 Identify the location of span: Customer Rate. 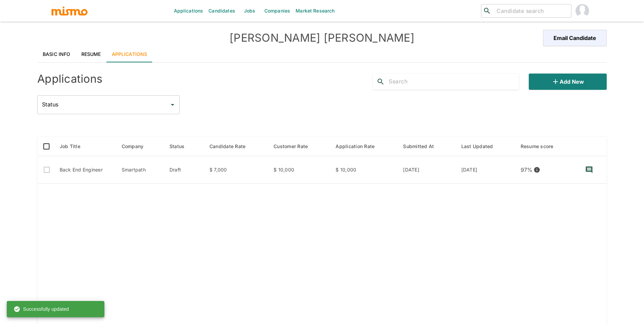
(295, 147).